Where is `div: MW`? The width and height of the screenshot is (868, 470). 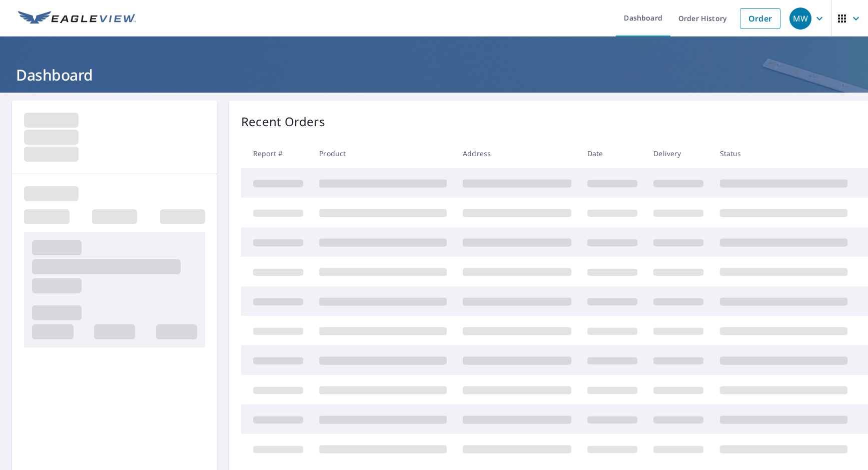 div: MW is located at coordinates (800, 18).